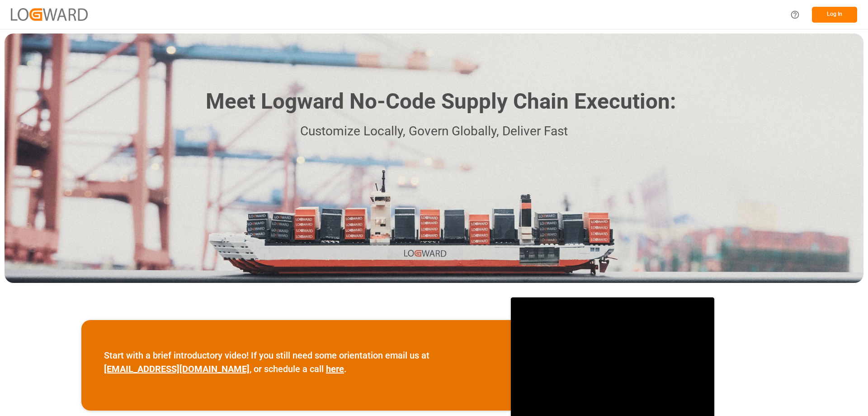  I want to click on img: Logward_new_orange.png, so click(49, 14).